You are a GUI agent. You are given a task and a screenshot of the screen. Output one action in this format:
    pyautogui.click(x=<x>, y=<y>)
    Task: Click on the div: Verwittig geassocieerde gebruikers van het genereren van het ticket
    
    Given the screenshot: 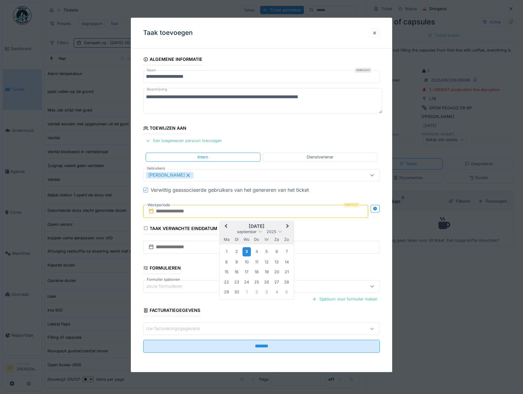 What is the action you would take?
    pyautogui.click(x=230, y=190)
    